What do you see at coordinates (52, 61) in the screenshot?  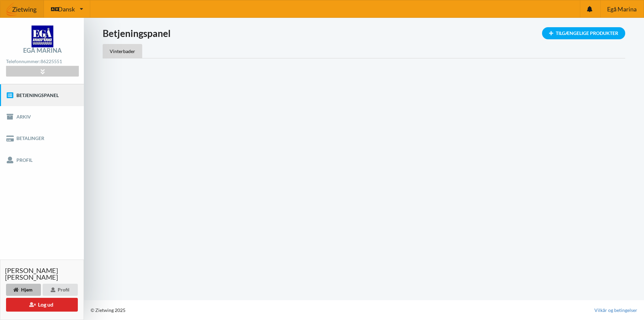 I see `strong: 86225551` at bounding box center [52, 61].